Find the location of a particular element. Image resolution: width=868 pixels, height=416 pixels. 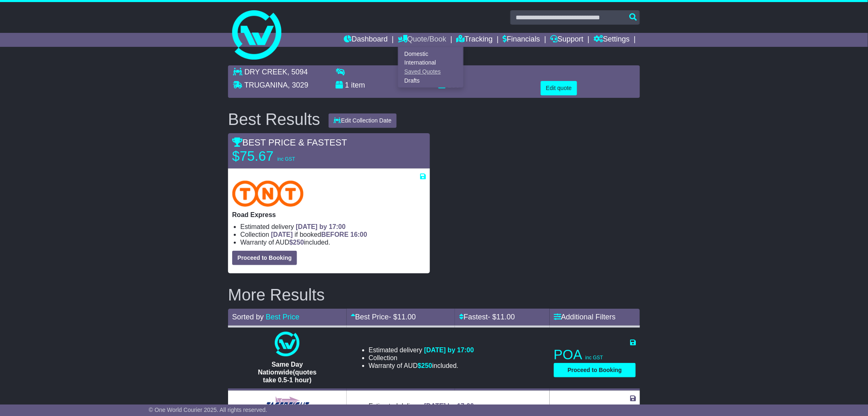

a: International is located at coordinates (431, 63).